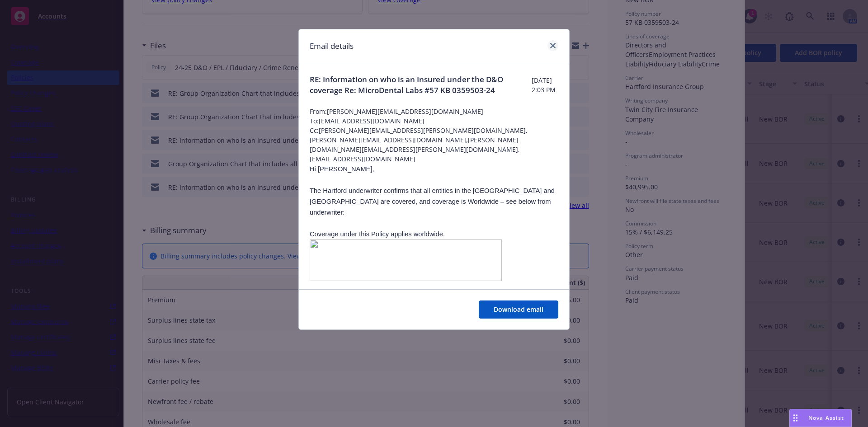 This screenshot has width=868, height=427. Describe the element at coordinates (421, 85) in the screenshot. I see `span: RE: Information on who is an Insured under the D&O coverage Re: MicroDental Labs #57 KB 0359503-24` at that location.